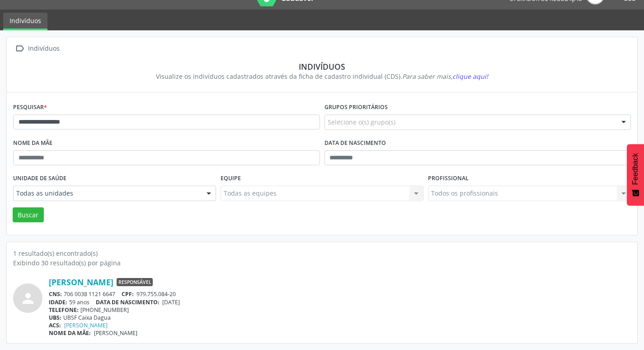 The image size is (644, 350). I want to click on span: Responsável, so click(135, 282).